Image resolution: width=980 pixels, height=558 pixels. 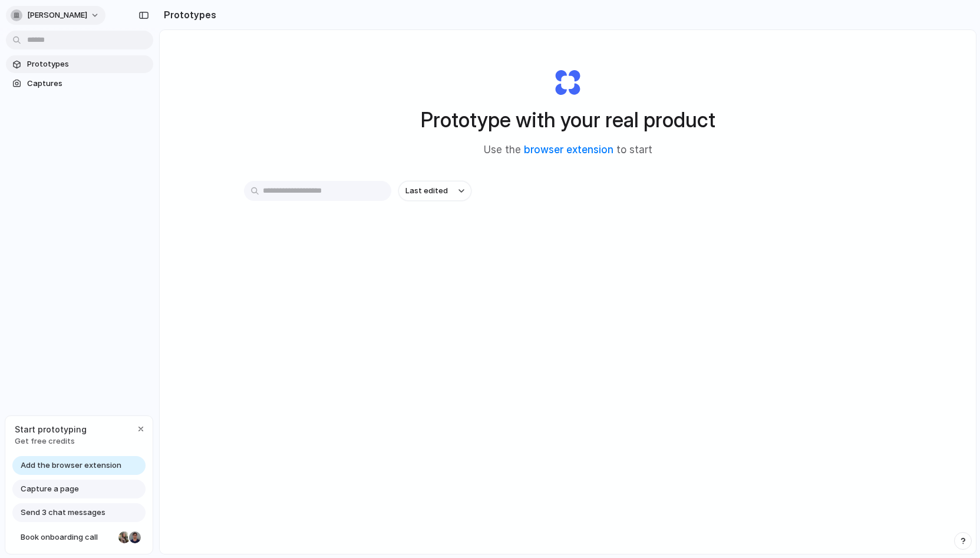 What do you see at coordinates (67, 538) in the screenshot?
I see `span: Book onboarding call` at bounding box center [67, 538].